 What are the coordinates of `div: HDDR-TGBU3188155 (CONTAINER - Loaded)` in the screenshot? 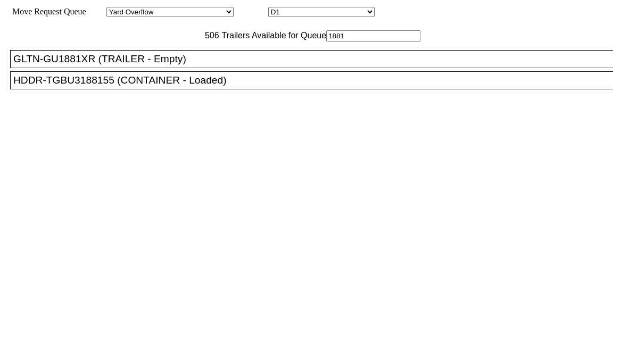 It's located at (316, 80).